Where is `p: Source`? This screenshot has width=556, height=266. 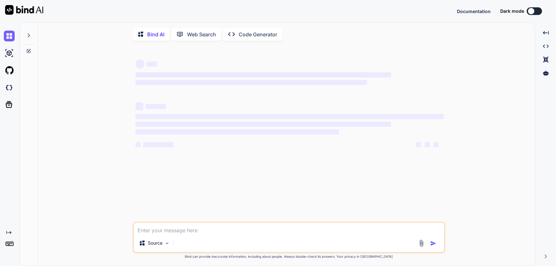
p: Source is located at coordinates (155, 243).